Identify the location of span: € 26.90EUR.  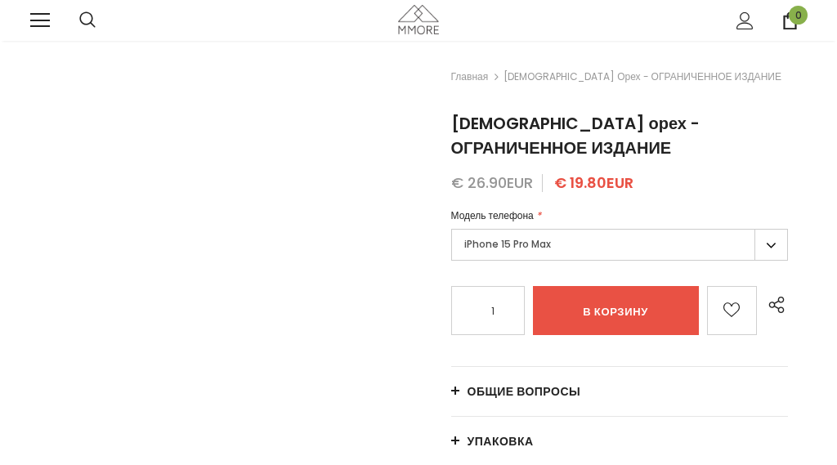
(492, 182).